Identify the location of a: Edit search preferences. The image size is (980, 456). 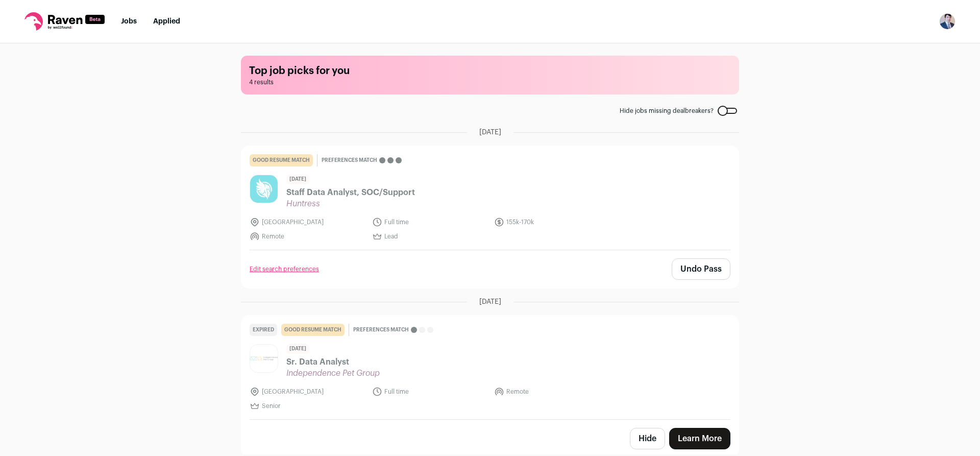
(284, 269).